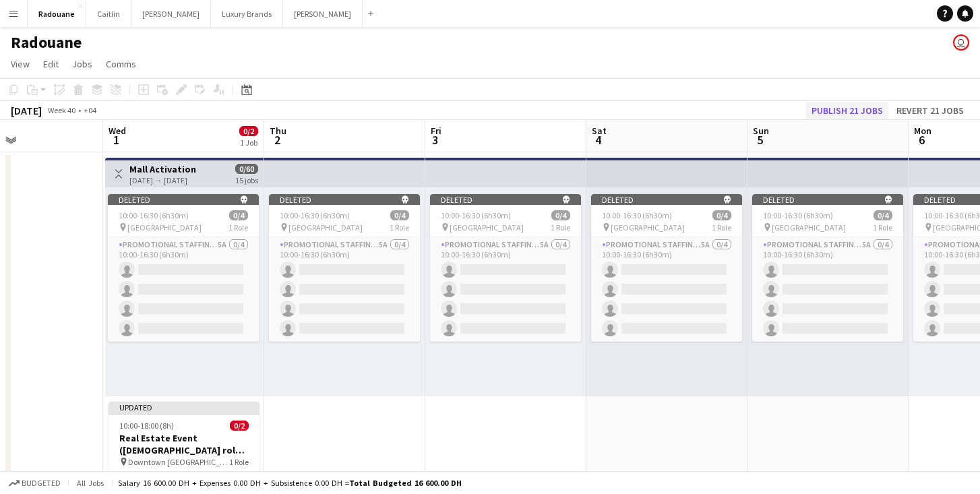 This screenshot has width=980, height=494. Describe the element at coordinates (435, 140) in the screenshot. I see `span: 3` at that location.